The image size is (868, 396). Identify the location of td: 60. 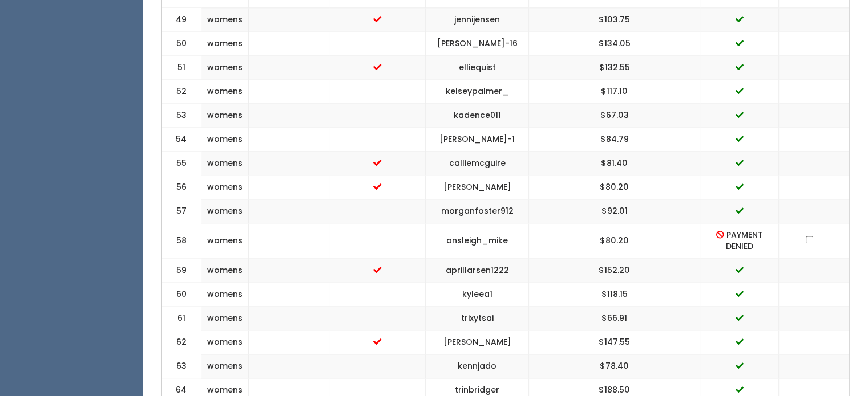
(182, 294).